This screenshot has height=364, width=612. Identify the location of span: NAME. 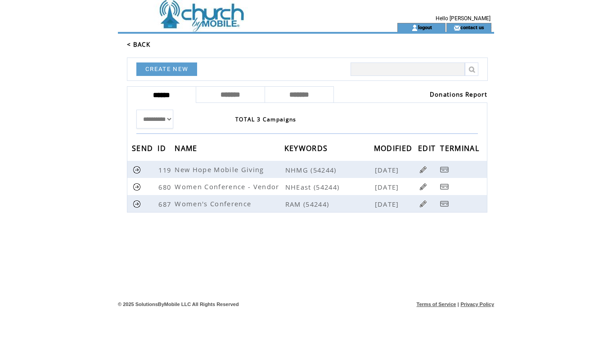
(187, 150).